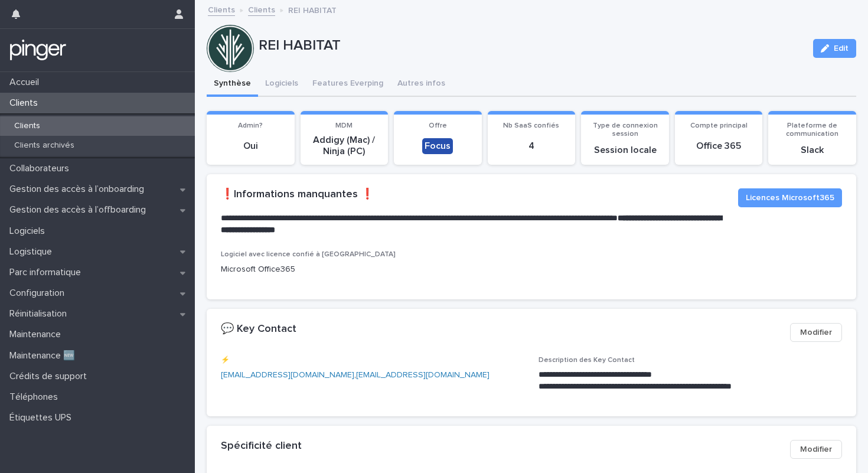 The height and width of the screenshot is (473, 868). I want to click on p: Office 365, so click(718, 146).